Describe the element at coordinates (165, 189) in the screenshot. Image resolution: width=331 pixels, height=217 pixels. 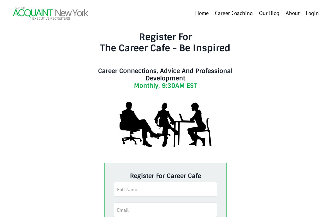
I see `input: Full Name` at that location.